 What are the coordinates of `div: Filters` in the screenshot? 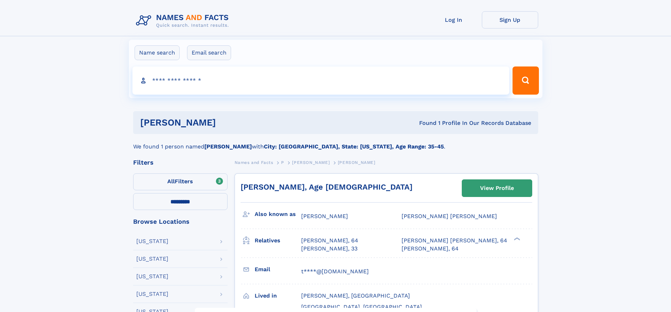 It's located at (180, 163).